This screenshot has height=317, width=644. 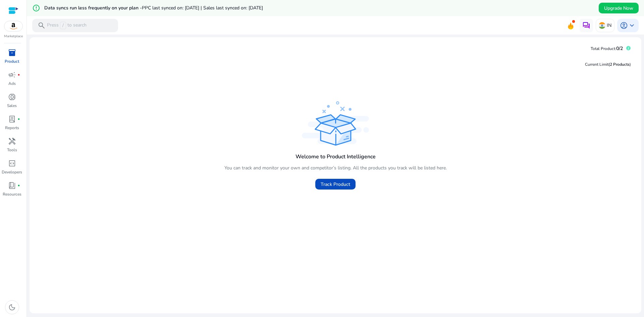 What do you see at coordinates (12, 186) in the screenshot?
I see `span: book_4` at bounding box center [12, 186].